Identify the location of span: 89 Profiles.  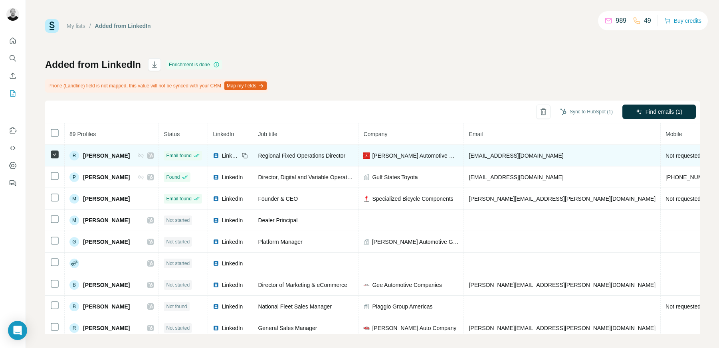
(83, 134).